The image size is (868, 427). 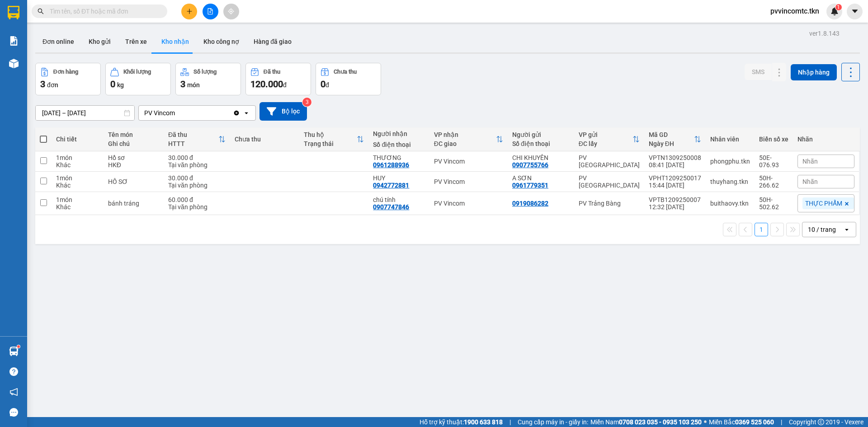 What do you see at coordinates (68, 79) in the screenshot?
I see `button: Đơn hàng3đơn` at bounding box center [68, 79].